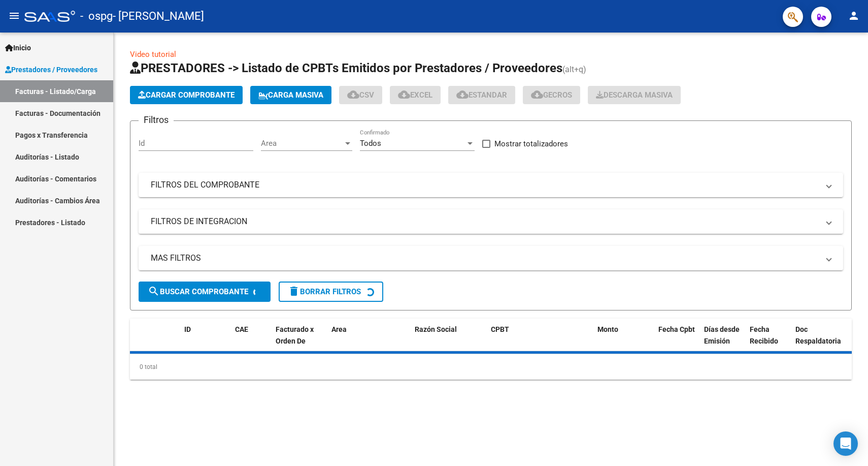 This screenshot has height=466, width=868. Describe the element at coordinates (764, 335) in the screenshot. I see `span: Fecha Recibido` at that location.